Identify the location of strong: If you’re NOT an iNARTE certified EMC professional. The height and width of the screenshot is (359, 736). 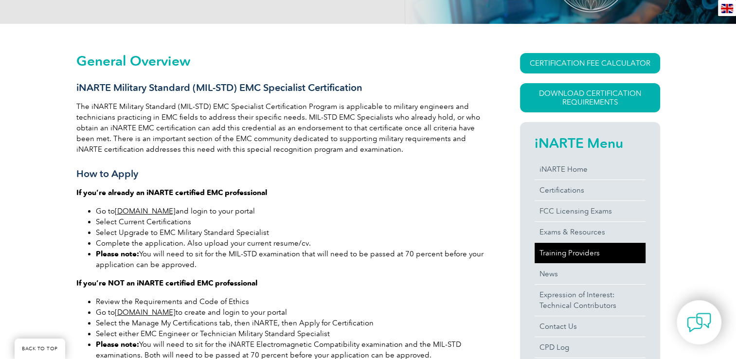
(167, 283).